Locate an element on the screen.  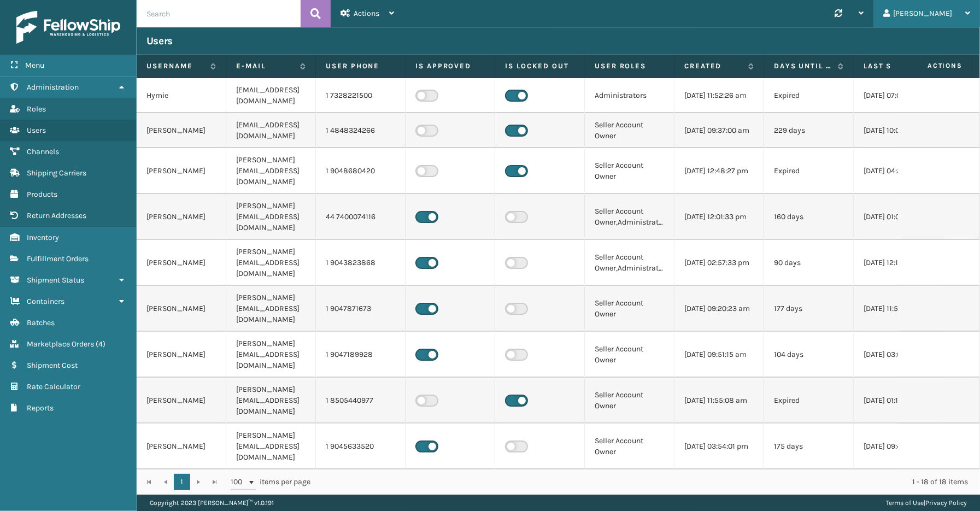
td: 1 9045633520 is located at coordinates (361, 447).